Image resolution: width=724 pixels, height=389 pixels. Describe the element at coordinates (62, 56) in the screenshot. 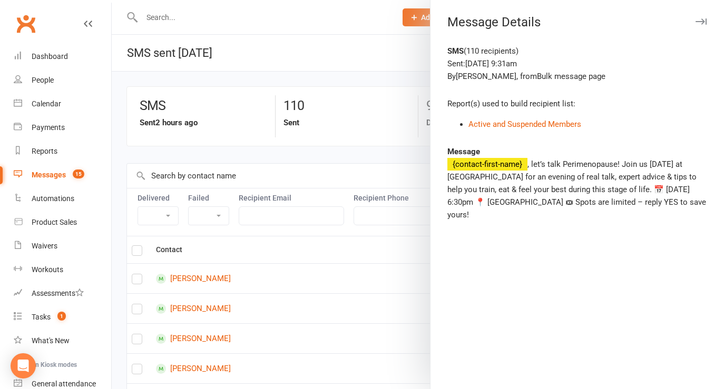

I see `a: Dashboard` at that location.